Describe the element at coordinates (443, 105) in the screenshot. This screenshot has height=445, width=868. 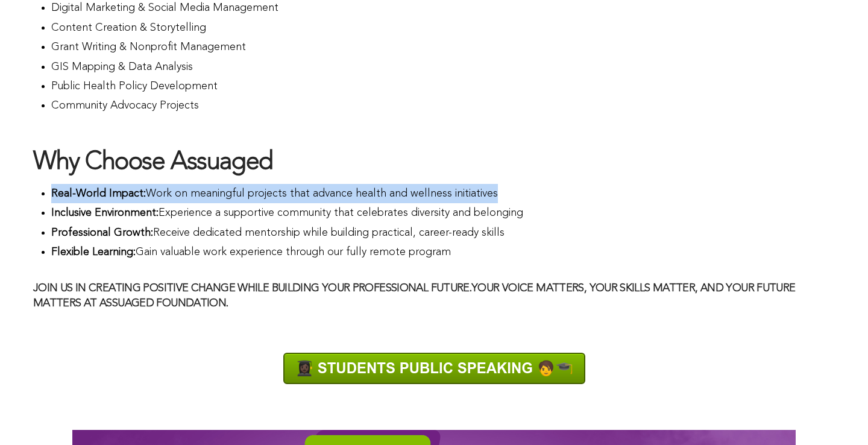
I see `li: Community Advocacy Projects` at that location.